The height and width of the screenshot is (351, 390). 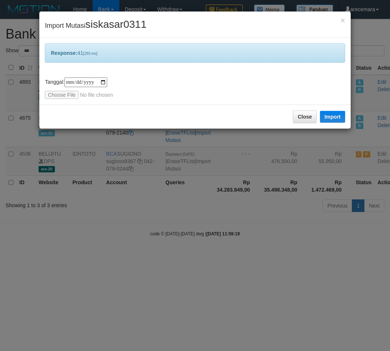 What do you see at coordinates (116, 24) in the screenshot?
I see `span: siskasar0311` at bounding box center [116, 24].